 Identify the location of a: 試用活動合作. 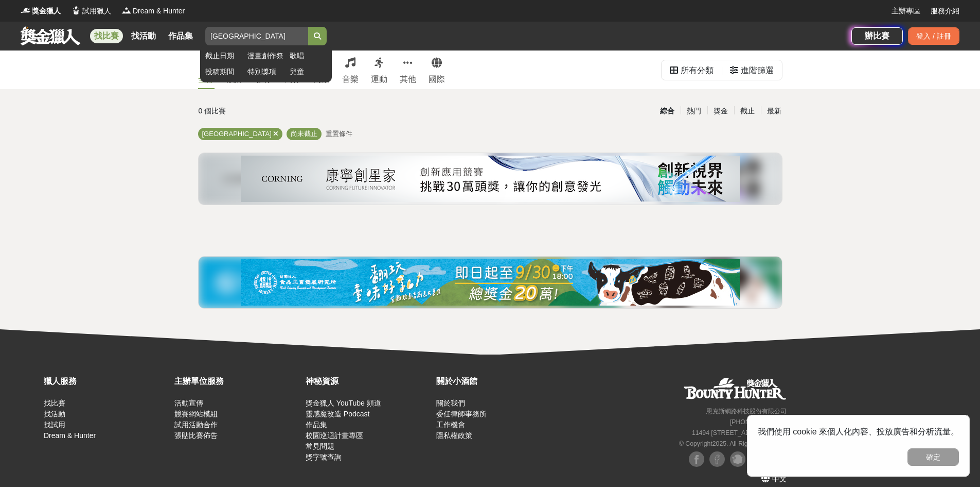
(196, 425).